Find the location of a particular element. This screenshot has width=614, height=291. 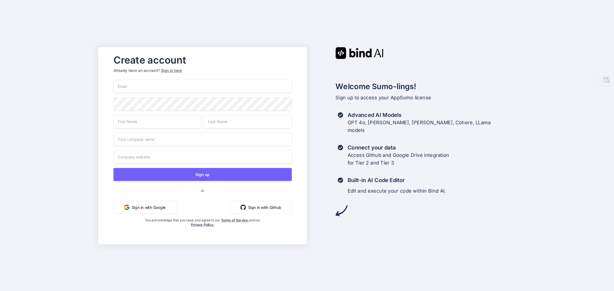

button: Sign in with Github is located at coordinates (261, 207).